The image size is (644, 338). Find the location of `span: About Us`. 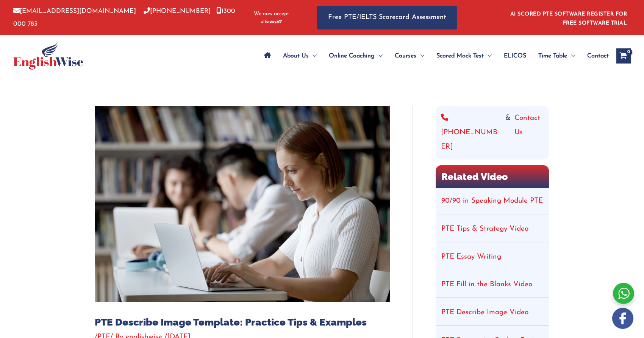

span: About Us is located at coordinates (296, 56).